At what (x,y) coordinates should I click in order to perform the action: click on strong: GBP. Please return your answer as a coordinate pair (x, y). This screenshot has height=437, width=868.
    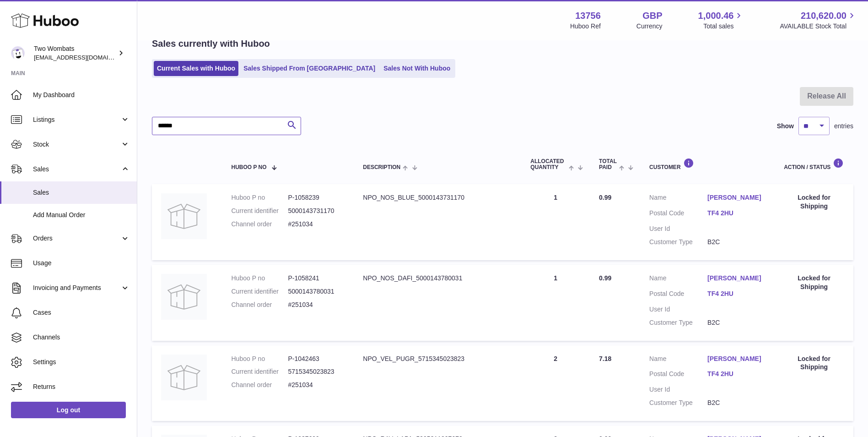
    Looking at the image, I should click on (651, 16).